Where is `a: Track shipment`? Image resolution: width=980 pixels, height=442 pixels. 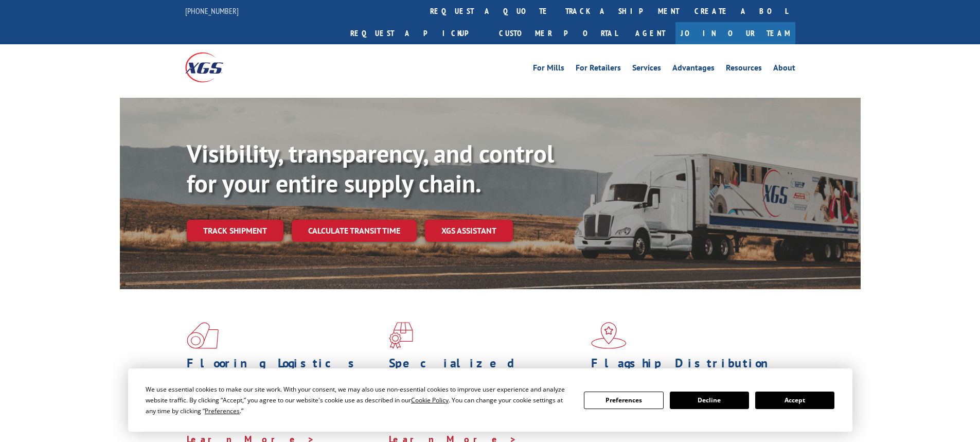
a: Track shipment is located at coordinates (235, 230).